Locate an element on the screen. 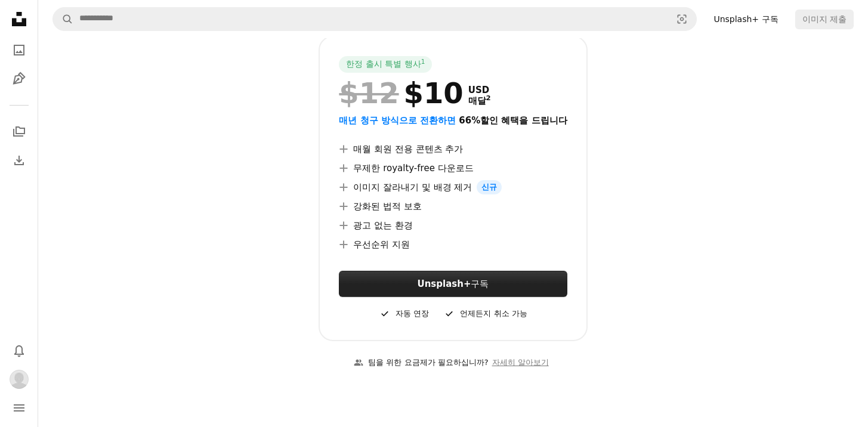  span: 매달 is located at coordinates (479, 101).